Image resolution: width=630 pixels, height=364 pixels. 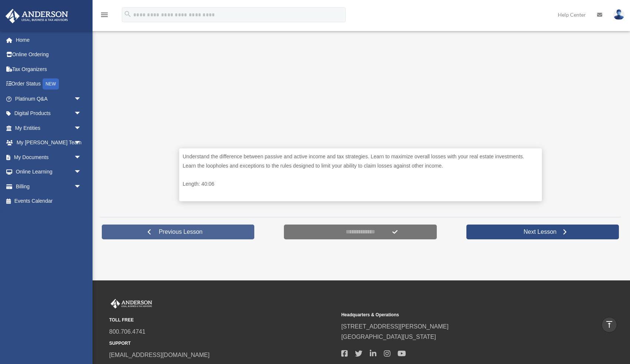 What do you see at coordinates (609, 325) in the screenshot?
I see `a: vertical_align_top` at bounding box center [609, 325].